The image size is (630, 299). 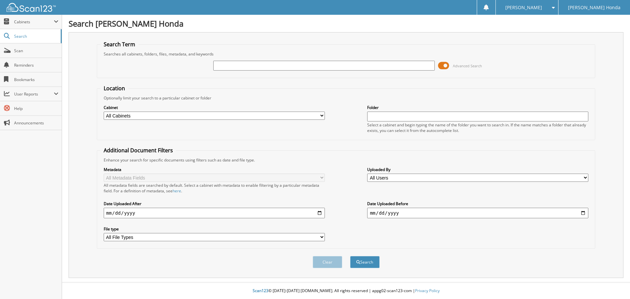 What do you see at coordinates (177, 191) in the screenshot?
I see `a: here` at bounding box center [177, 191].